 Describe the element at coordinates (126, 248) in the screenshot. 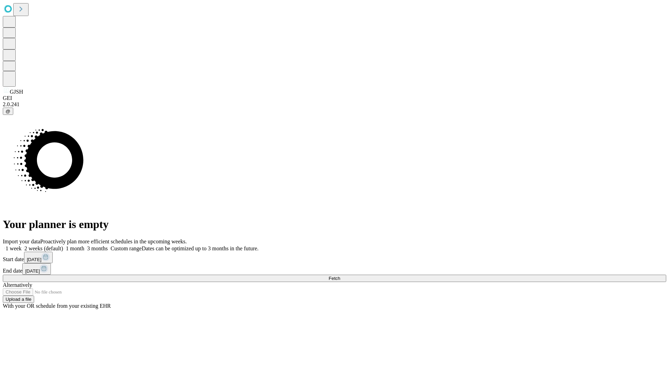

I see `span: Custom range` at that location.